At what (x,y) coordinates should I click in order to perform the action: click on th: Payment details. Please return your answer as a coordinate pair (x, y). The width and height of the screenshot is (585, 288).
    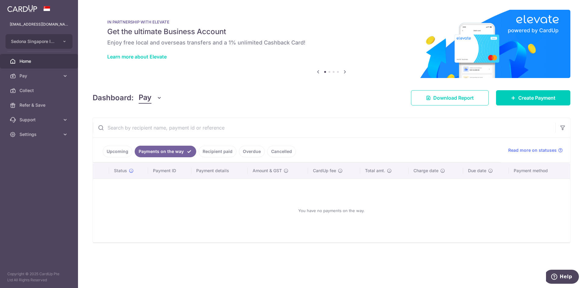
    Looking at the image, I should click on (220, 171).